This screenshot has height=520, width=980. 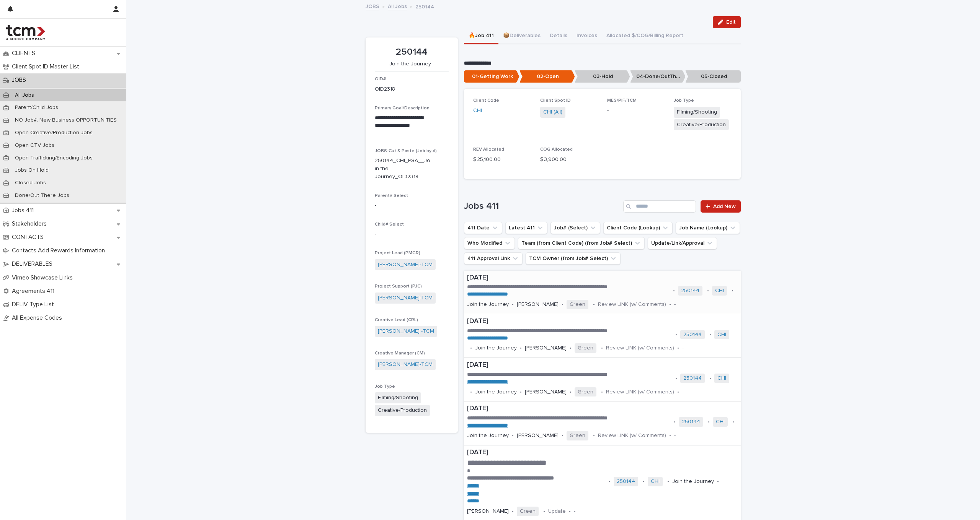 What do you see at coordinates (587, 37) in the screenshot?
I see `button: Invoices` at bounding box center [587, 37].